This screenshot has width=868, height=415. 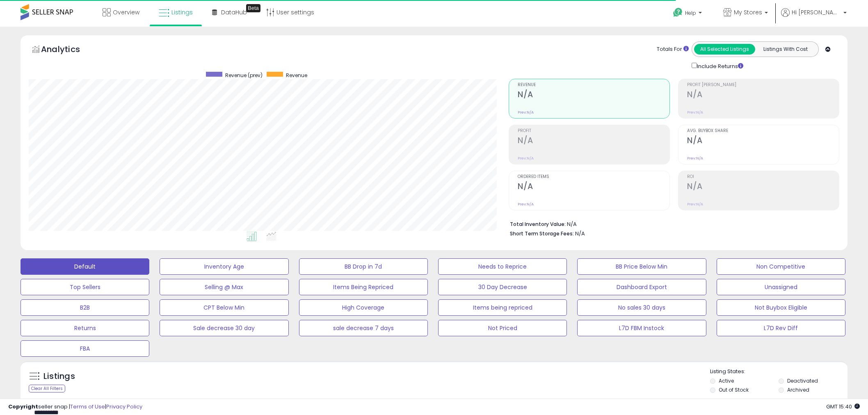 I want to click on a: Terms of Use, so click(x=87, y=407).